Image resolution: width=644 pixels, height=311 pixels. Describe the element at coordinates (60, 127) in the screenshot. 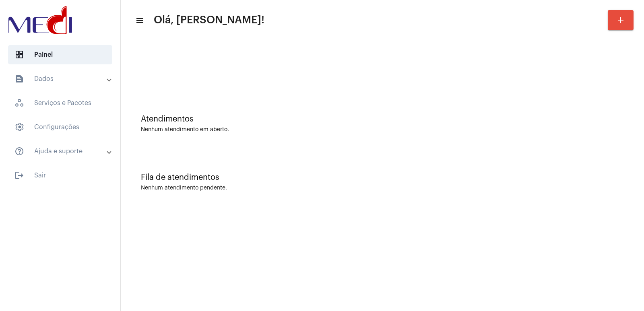

I see `span: Configurações` at that location.